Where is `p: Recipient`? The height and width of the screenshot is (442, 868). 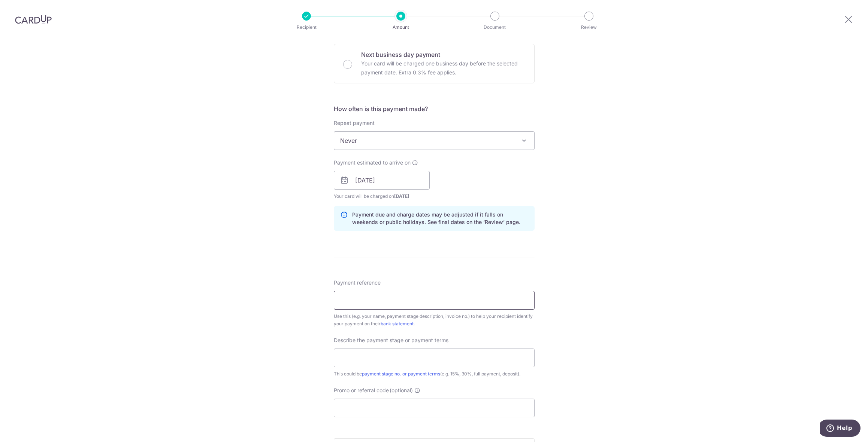
p: Recipient is located at coordinates (307, 27).